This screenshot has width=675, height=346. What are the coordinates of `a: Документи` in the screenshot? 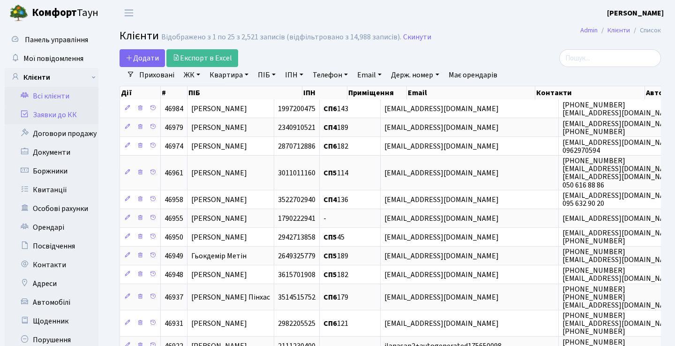 It's located at (52, 152).